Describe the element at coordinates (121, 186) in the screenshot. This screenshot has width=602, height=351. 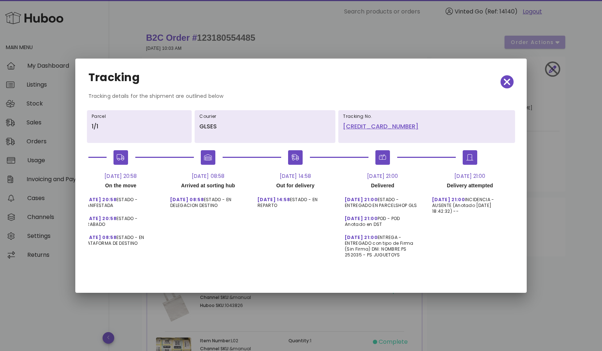
I see `div: On the move` at that location.